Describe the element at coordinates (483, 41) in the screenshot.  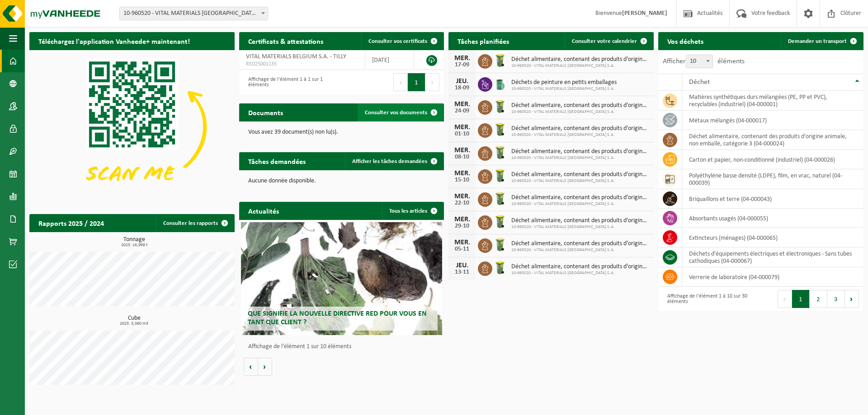
I see `h2: Tâches planifiées` at that location.